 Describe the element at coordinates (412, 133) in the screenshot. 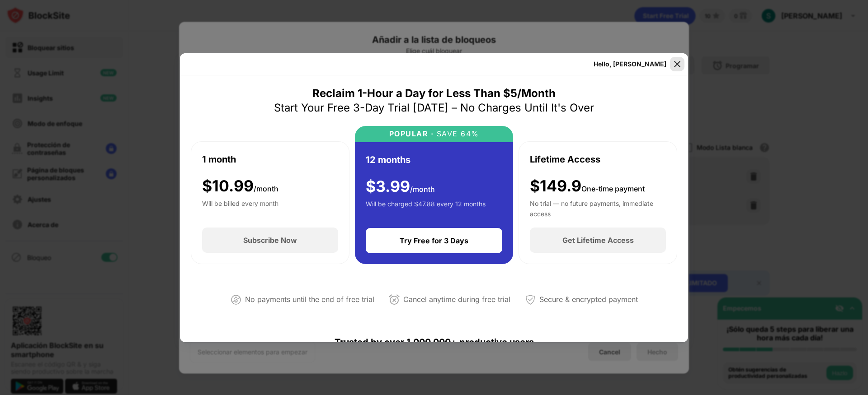

I see `div: POPULAR ·` at that location.